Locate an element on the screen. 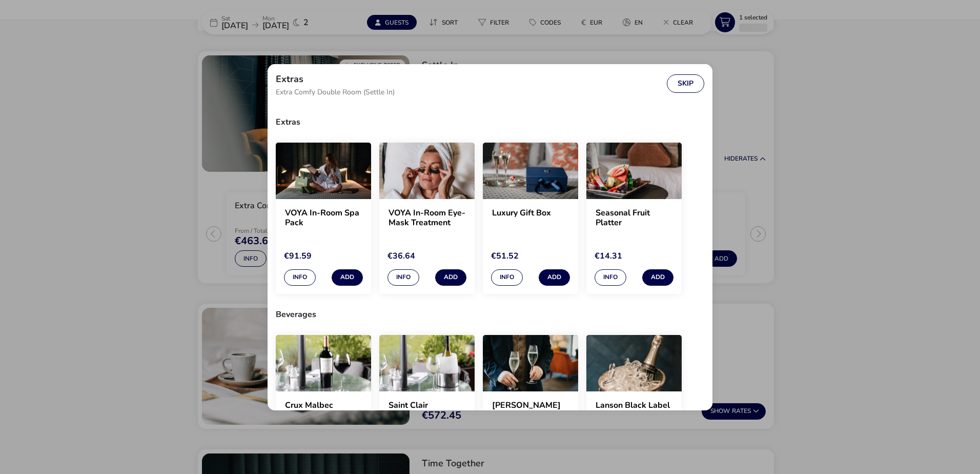 The image size is (980, 474). h2: VOYA In-Room Spa Pack is located at coordinates (324, 218).